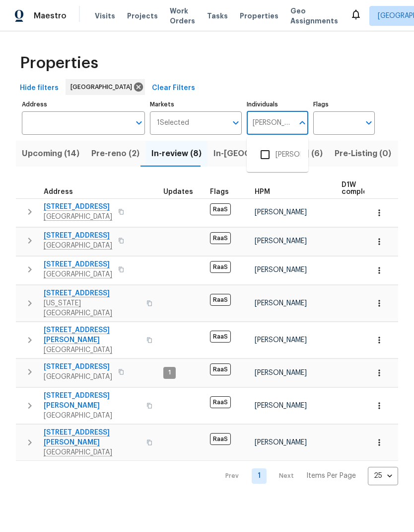 This screenshot has height=532, width=414. I want to click on span: 1, so click(169, 372).